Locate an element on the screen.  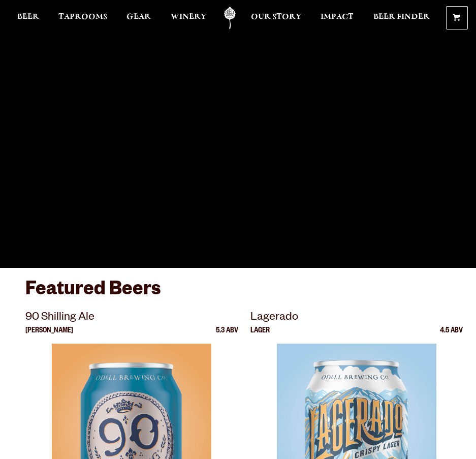
a: Winery is located at coordinates (189, 17).